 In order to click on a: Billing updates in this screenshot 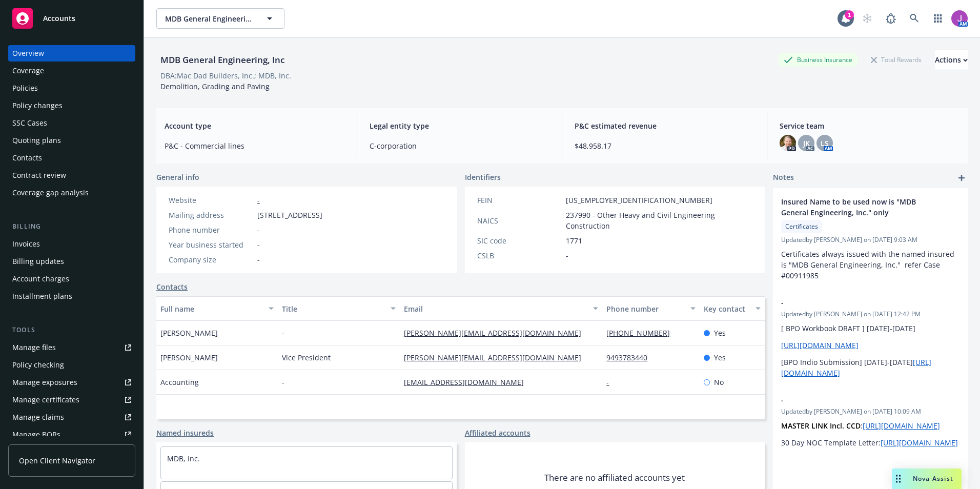, I will do `click(72, 261)`.